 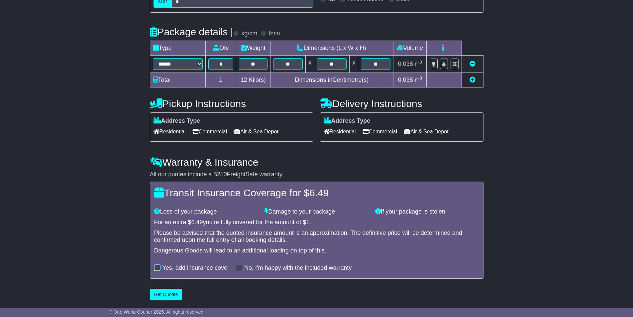 I want to click on td: Type, so click(x=177, y=48).